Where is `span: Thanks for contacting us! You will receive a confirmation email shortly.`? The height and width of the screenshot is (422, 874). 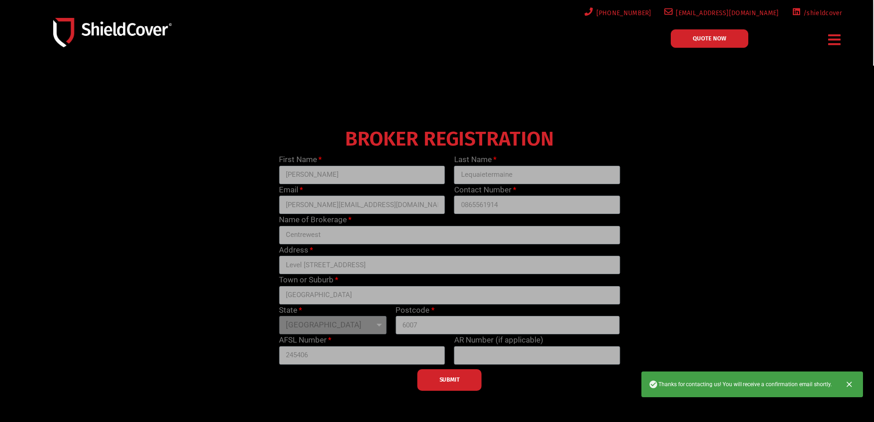 span: Thanks for contacting us! You will receive a confirmation email shortly. is located at coordinates (740, 384).